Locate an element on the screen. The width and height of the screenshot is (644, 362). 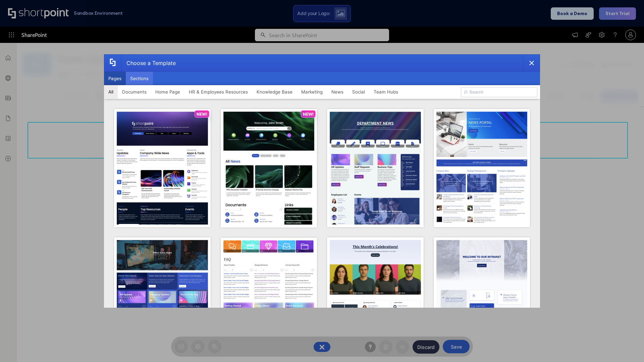
button: Social is located at coordinates (359, 92).